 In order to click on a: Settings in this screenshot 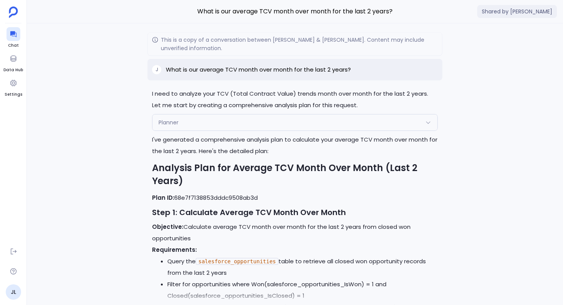, I will do `click(13, 87)`.